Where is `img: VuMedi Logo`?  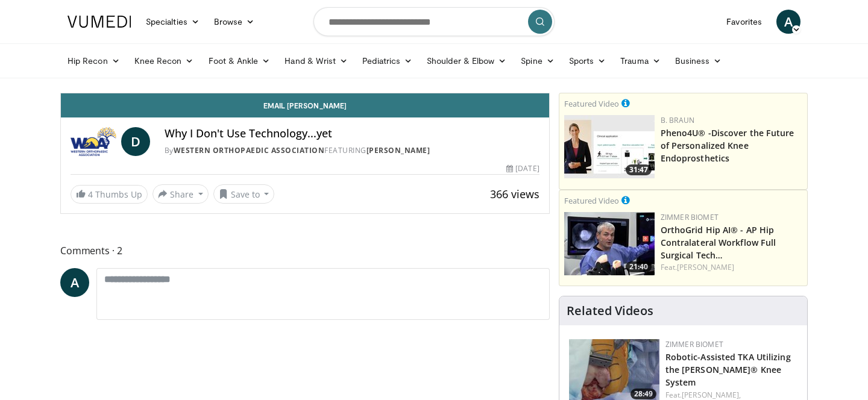 img: VuMedi Logo is located at coordinates (99, 21).